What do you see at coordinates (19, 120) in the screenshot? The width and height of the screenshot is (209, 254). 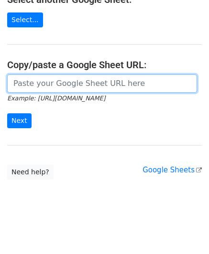 I see `input: Next` at bounding box center [19, 120].